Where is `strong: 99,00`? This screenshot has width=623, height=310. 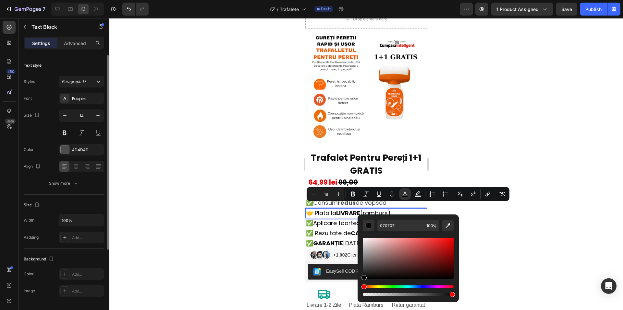 strong: 99,00 is located at coordinates (43, 164).